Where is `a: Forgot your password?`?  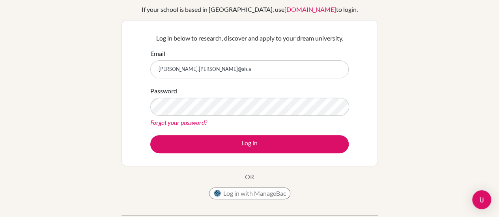
a: Forgot your password? is located at coordinates (179, 122).